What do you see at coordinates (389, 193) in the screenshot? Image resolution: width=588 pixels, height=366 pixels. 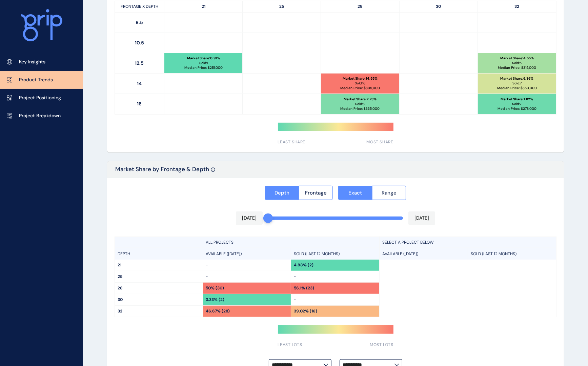 I see `span: Range` at bounding box center [389, 193].